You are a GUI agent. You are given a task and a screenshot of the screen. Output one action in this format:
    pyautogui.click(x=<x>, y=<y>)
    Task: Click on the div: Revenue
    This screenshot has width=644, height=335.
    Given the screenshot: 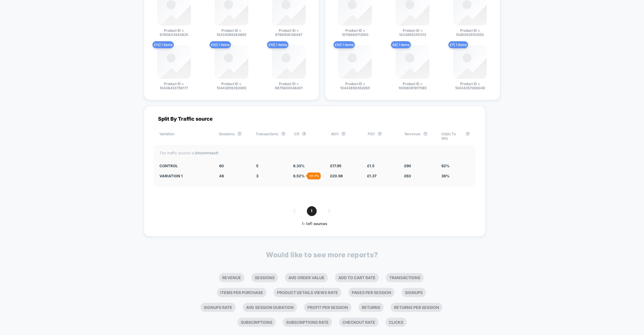 What is the action you would take?
    pyautogui.click(x=419, y=136)
    